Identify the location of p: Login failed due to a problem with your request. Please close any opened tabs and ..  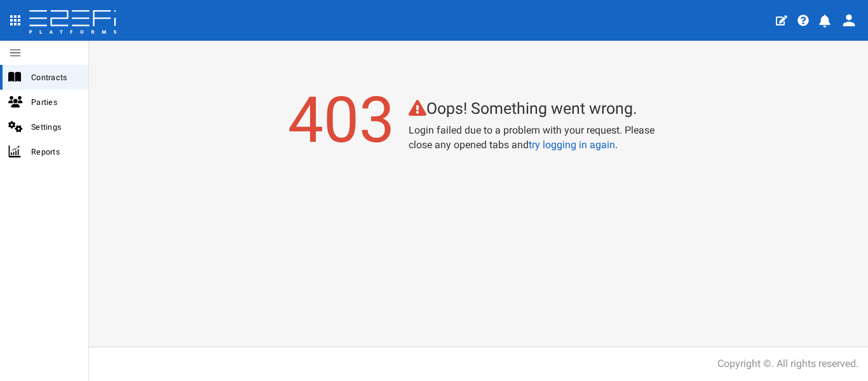
(539, 138).